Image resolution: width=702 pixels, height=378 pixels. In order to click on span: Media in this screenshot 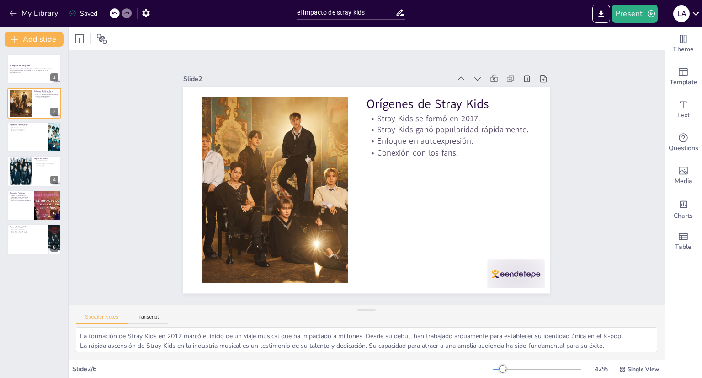, I will do `click(683, 181)`.